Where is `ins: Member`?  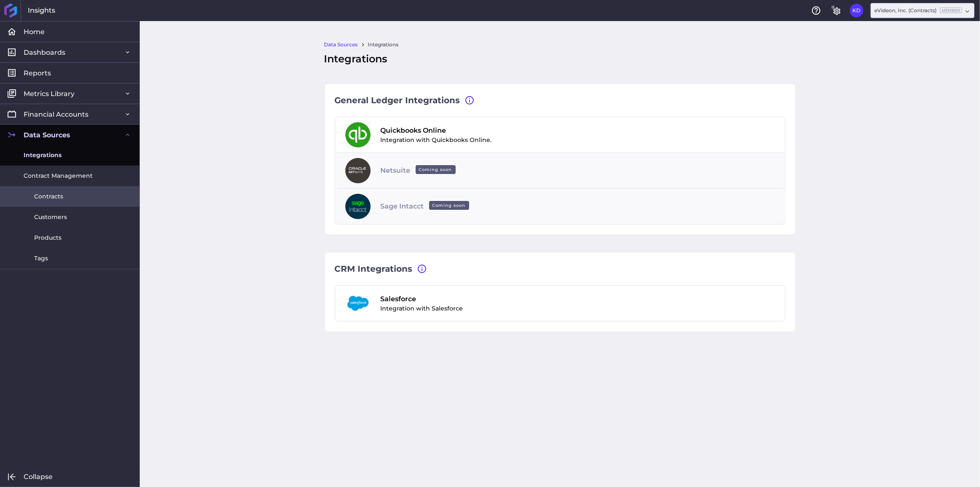 ins: Member is located at coordinates (951, 10).